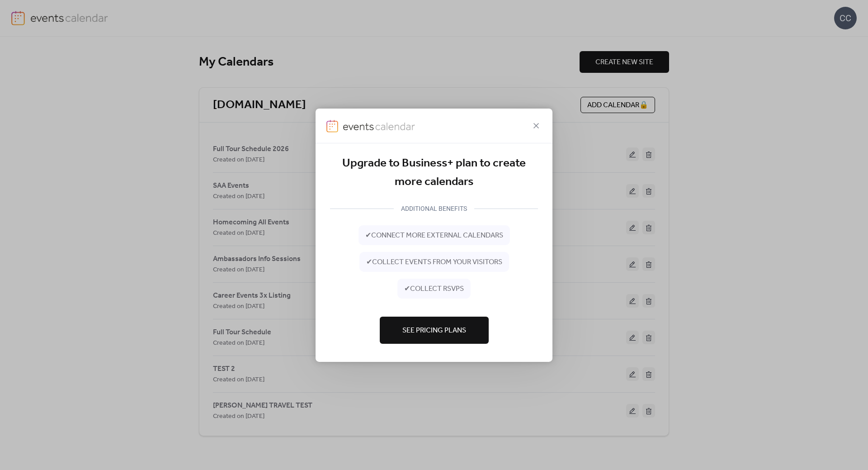  I want to click on img: logo-icon, so click(332, 126).